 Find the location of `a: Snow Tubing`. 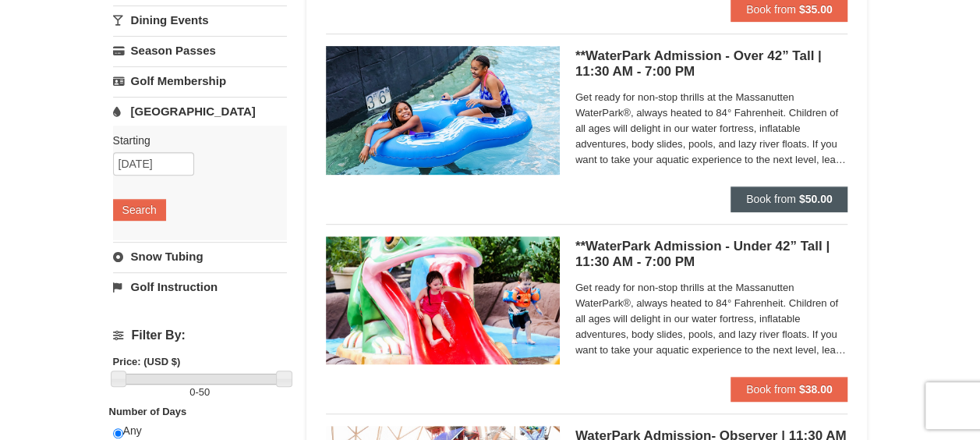

a: Snow Tubing is located at coordinates (199, 255).